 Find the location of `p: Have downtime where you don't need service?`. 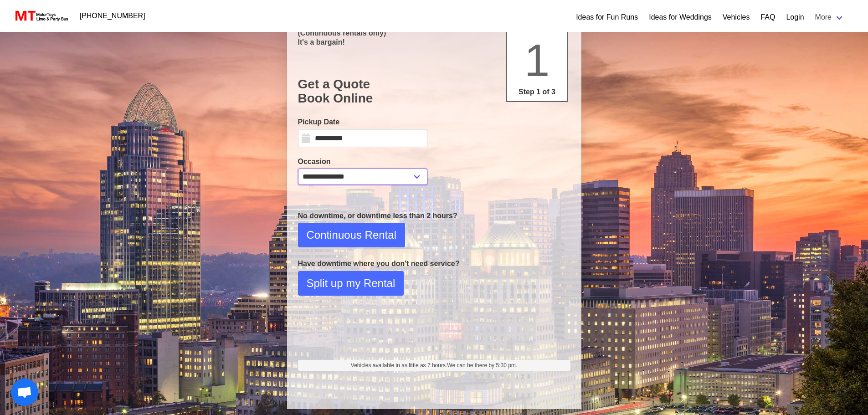

p: Have downtime where you don't need service? is located at coordinates (434, 264).